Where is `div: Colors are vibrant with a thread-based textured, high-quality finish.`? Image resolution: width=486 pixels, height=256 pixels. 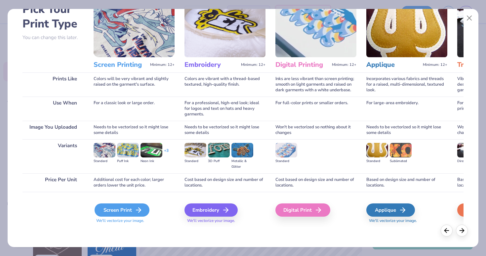 div: Colors are vibrant with a thread-based textured, high-quality finish. is located at coordinates (225, 84).